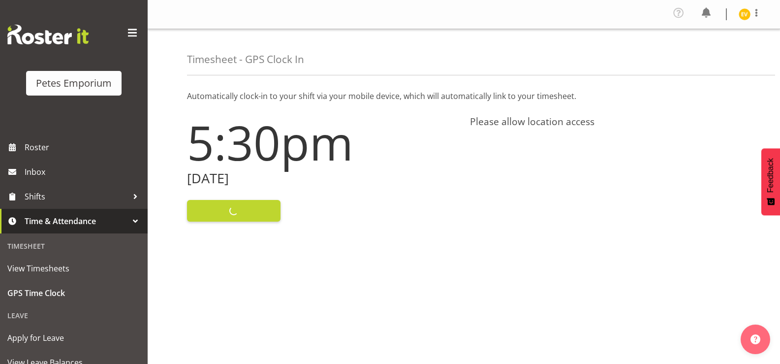 This screenshot has height=364, width=780. What do you see at coordinates (74, 268) in the screenshot?
I see `span: View Timesheets` at bounding box center [74, 268].